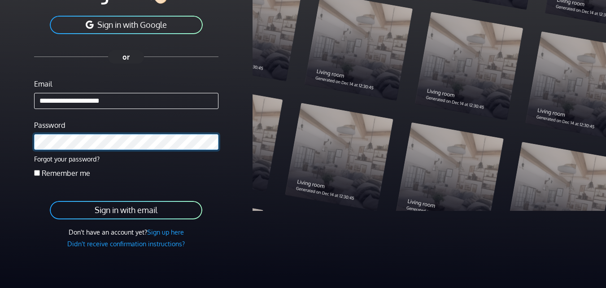  Describe the element at coordinates (126, 244) in the screenshot. I see `a: Didn't receive confirmation instructions?` at that location.